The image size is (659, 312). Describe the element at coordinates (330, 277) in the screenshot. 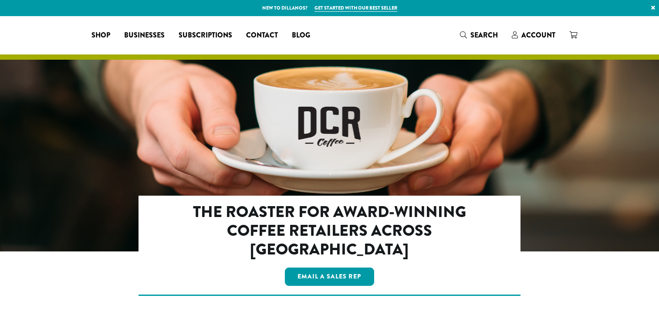

I see `a: Email a Sales Rep` at that location.